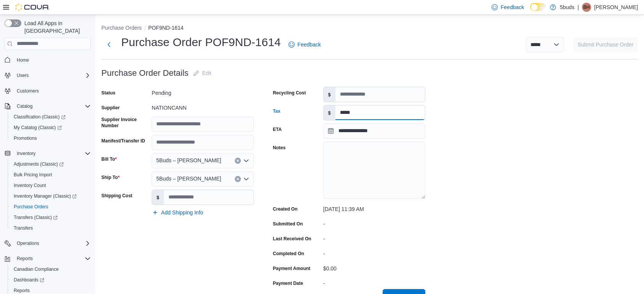  What do you see at coordinates (51, 186) in the screenshot?
I see `button: Inventory Count` at bounding box center [51, 186].